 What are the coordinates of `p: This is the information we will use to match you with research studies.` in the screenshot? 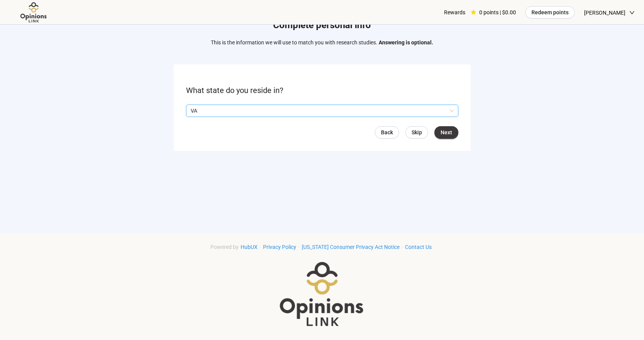 It's located at (322, 42).